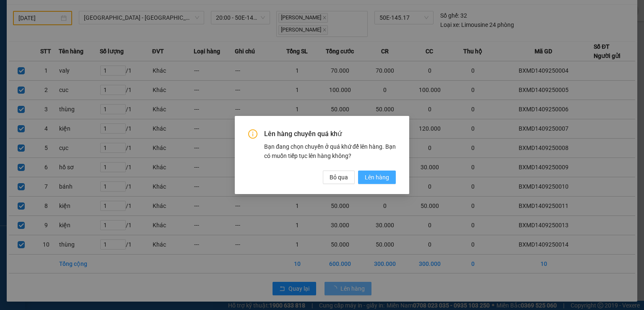 The width and height of the screenshot is (644, 310). I want to click on span: Bỏ qua, so click(339, 177).